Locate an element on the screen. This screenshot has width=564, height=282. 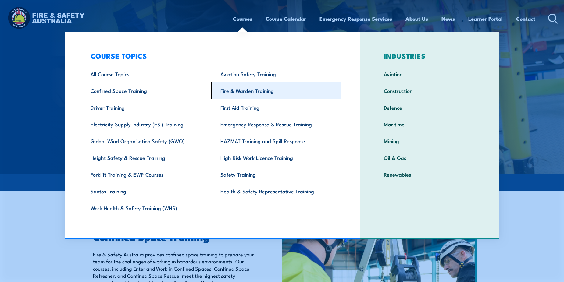
a: Work Health & Safety Training (WHS) is located at coordinates (146, 208).